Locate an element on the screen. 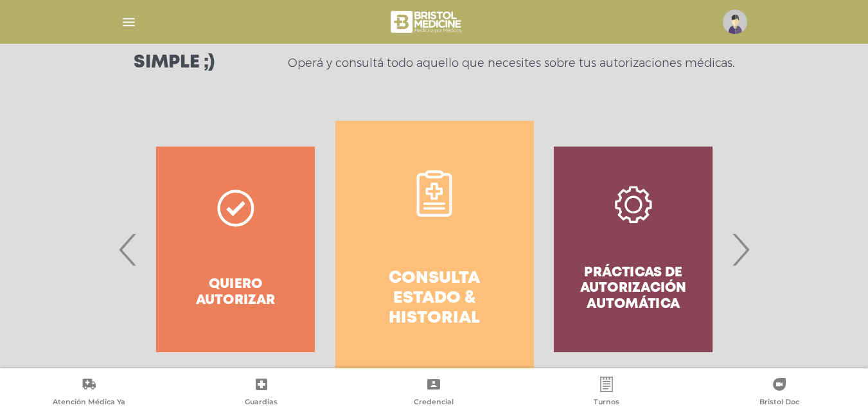 Image resolution: width=868 pixels, height=412 pixels. img: profile-placeholder.svg is located at coordinates (735, 22).